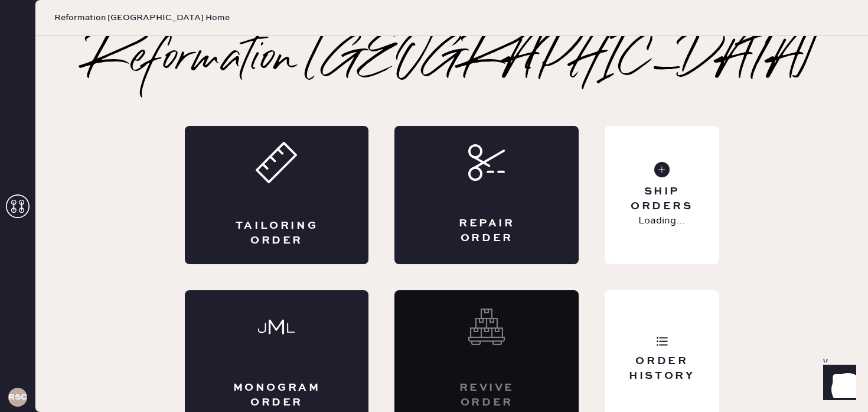 The height and width of the screenshot is (412, 868). What do you see at coordinates (277, 396) in the screenshot?
I see `div: Monogram Order` at bounding box center [277, 396].